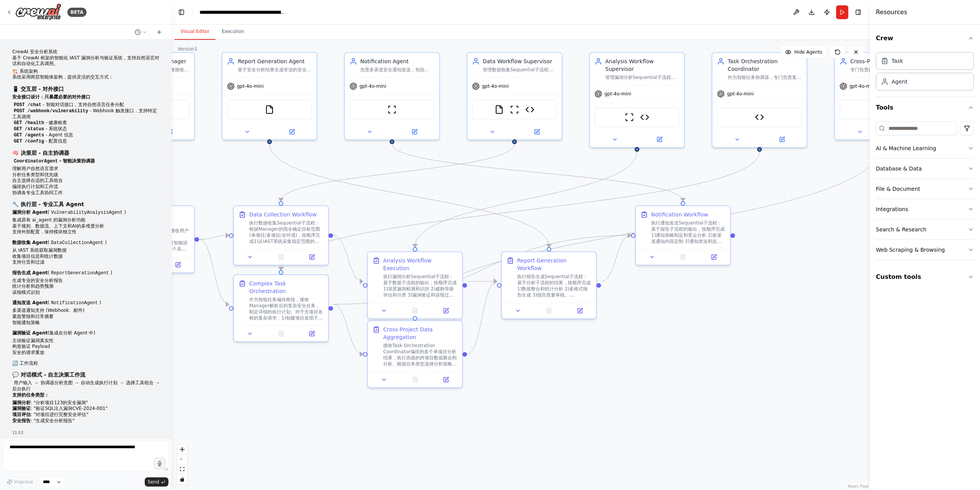 This screenshot has height=490, width=980. I want to click on div: Cross-Project Data Aggregation, so click(420, 333).